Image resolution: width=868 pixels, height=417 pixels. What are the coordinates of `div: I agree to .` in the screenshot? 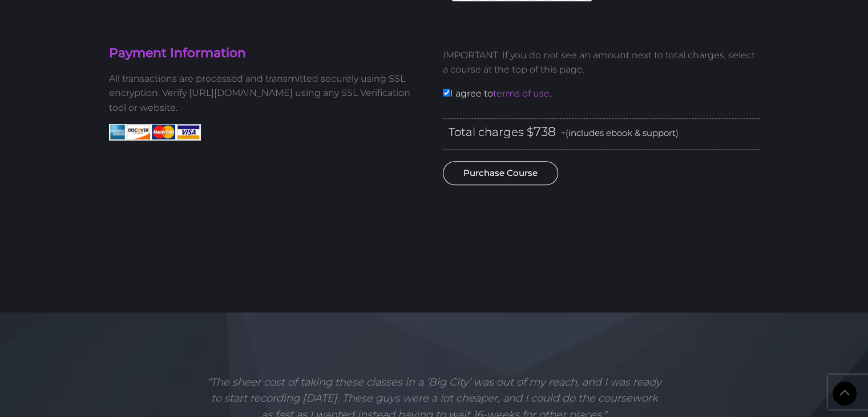 It's located at (601, 78).